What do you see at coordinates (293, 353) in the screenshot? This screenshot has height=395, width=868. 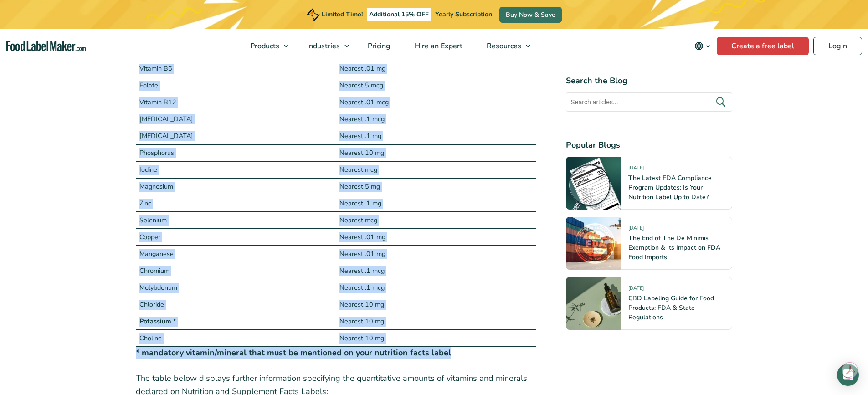 I see `strong: * mandatory vitamin/mineral that must be mentioned on your nutrition facts label` at bounding box center [293, 353].